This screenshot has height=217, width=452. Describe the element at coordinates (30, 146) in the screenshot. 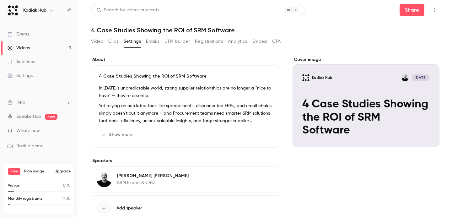

I see `span: Book a demo` at that location.